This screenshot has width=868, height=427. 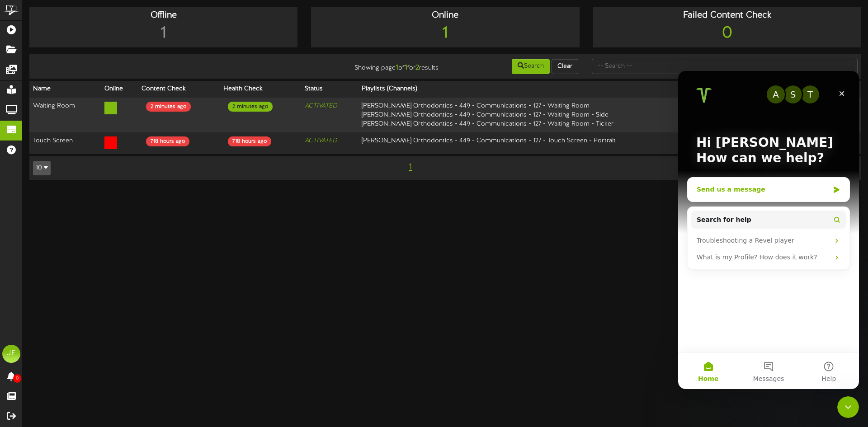 I want to click on div: Offline, so click(x=163, y=16).